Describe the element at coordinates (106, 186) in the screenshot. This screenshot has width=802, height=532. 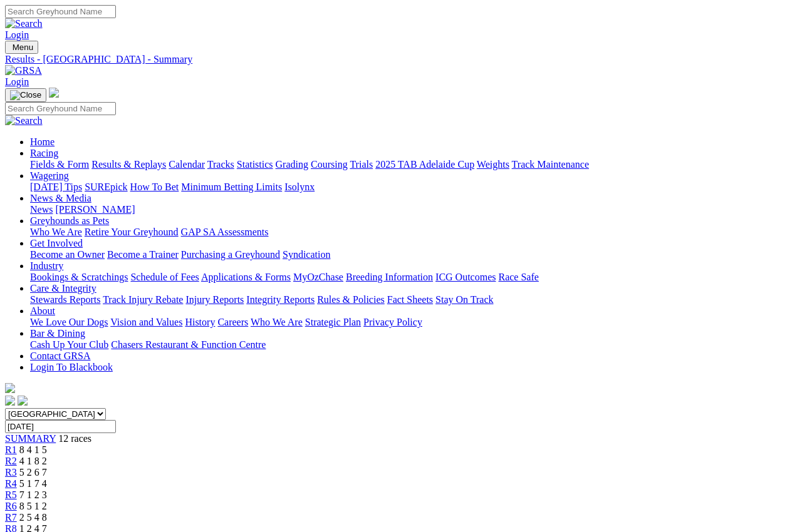
I see `a: SUREpick` at that location.